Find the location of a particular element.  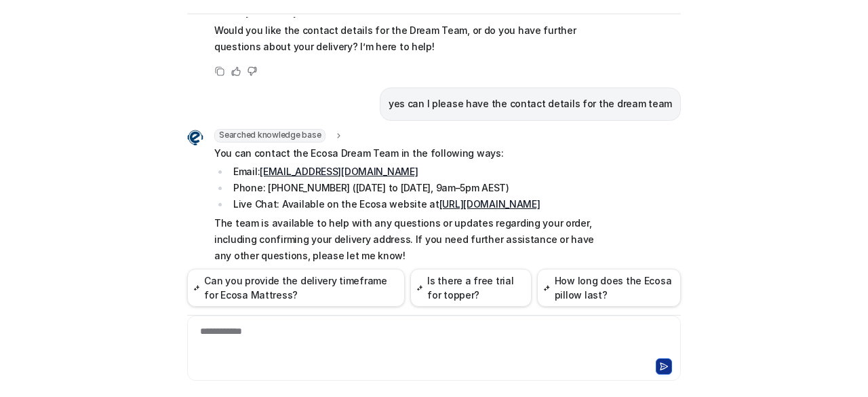

button: How long does the Ecosa pillow last? is located at coordinates (609, 287).